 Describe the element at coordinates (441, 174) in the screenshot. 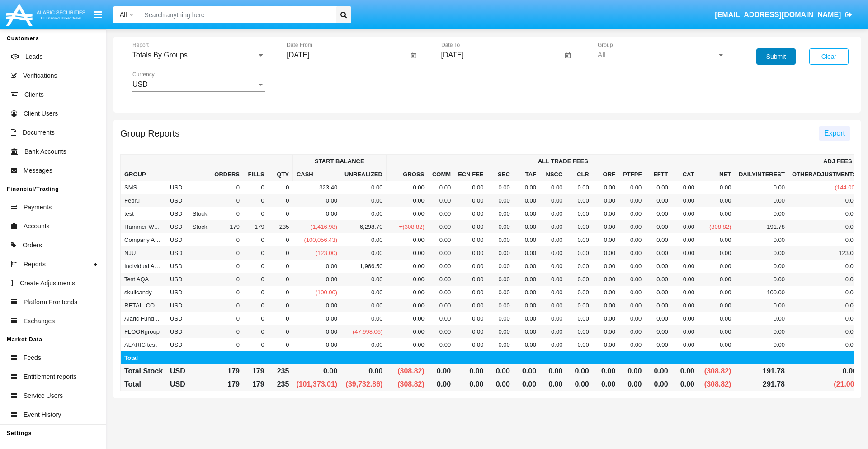

I see `th: Comm` at that location.